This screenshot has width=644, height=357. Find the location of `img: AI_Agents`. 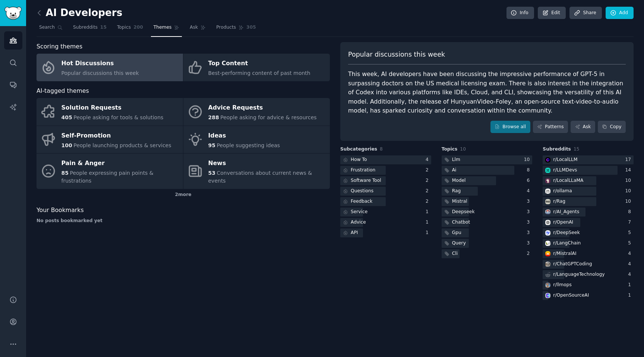

img: AI_Agents is located at coordinates (548, 212).